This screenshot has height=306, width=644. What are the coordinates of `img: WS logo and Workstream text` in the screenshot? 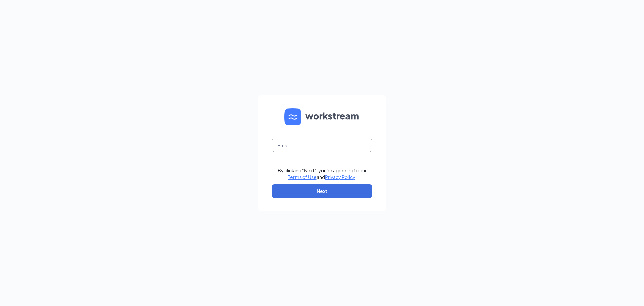 It's located at (322, 117).